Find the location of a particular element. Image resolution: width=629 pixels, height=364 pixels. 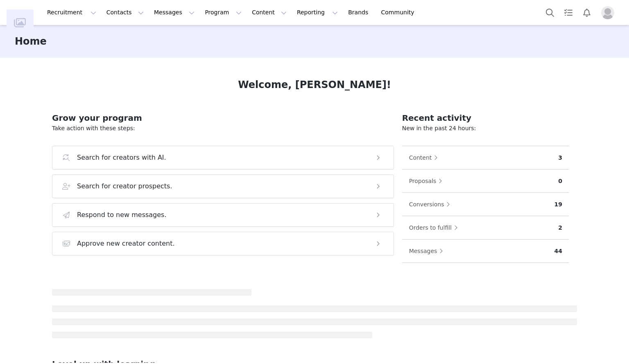

button: Recruitment is located at coordinates (72, 12).